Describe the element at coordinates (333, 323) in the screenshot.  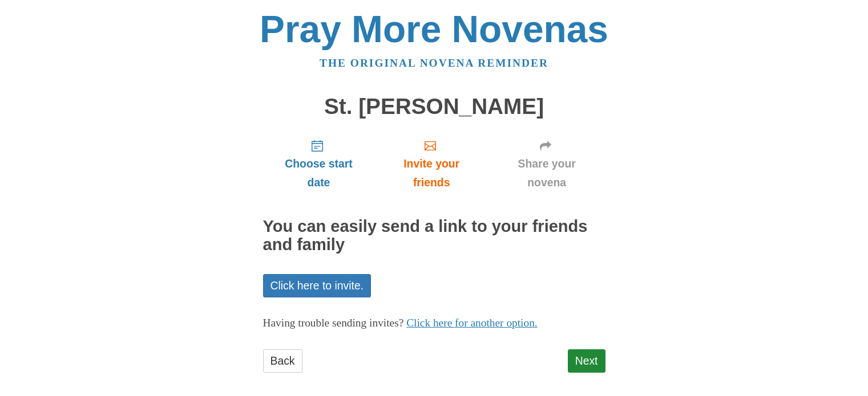
I see `span: Having trouble sending invites?` at that location.